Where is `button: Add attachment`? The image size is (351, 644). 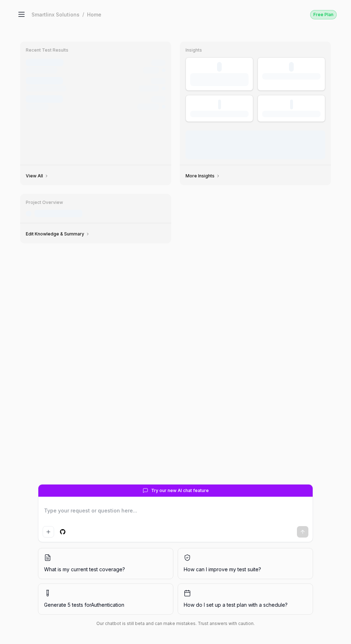
button: Add attachment is located at coordinates (48, 532).